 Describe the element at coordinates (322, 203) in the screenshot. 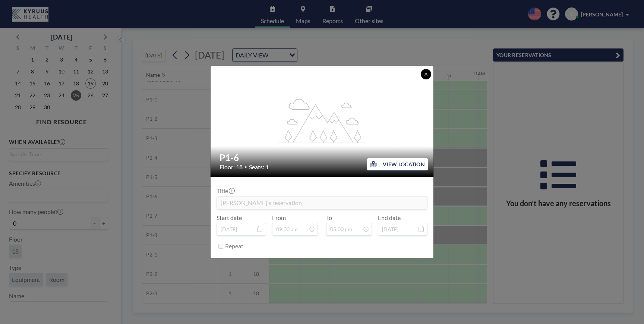

I see `input: (No title)` at that location.